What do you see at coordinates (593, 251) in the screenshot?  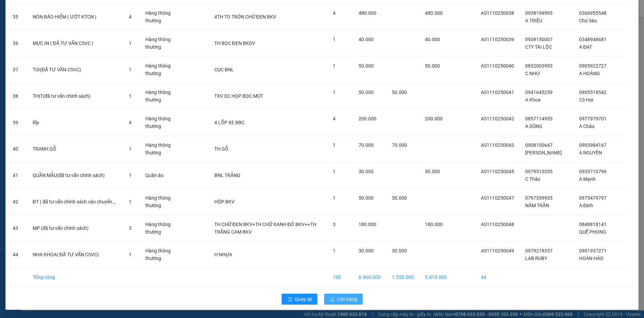 I see `span: 0901937271` at bounding box center [593, 251].